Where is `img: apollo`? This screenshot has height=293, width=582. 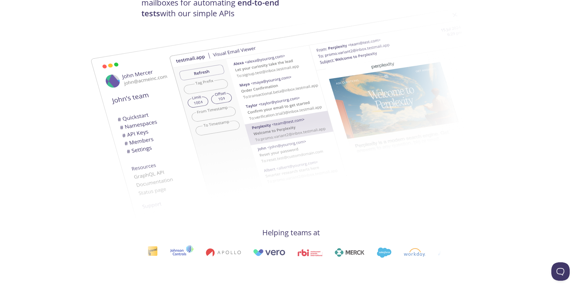 img: apollo is located at coordinates (223, 252).